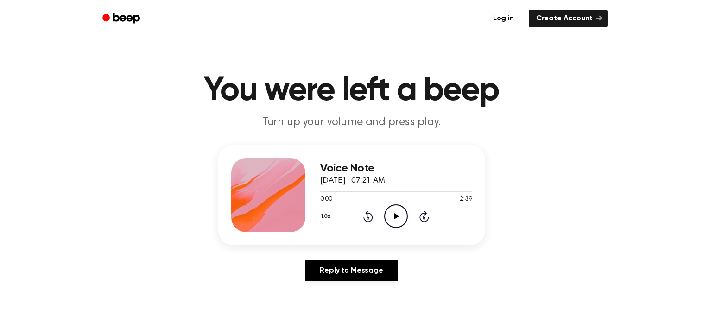  I want to click on button: 1.0x, so click(327, 217).